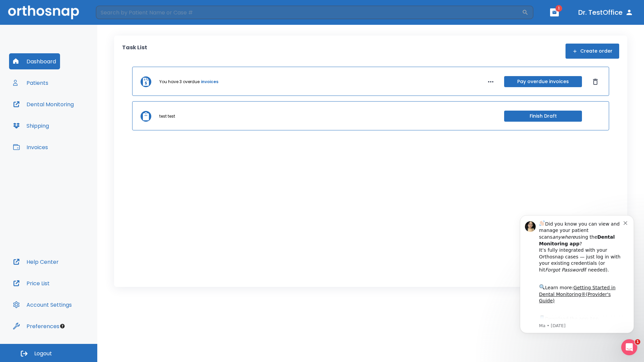  What do you see at coordinates (44, 12) in the screenshot?
I see `img: Orthosnap` at bounding box center [44, 12].